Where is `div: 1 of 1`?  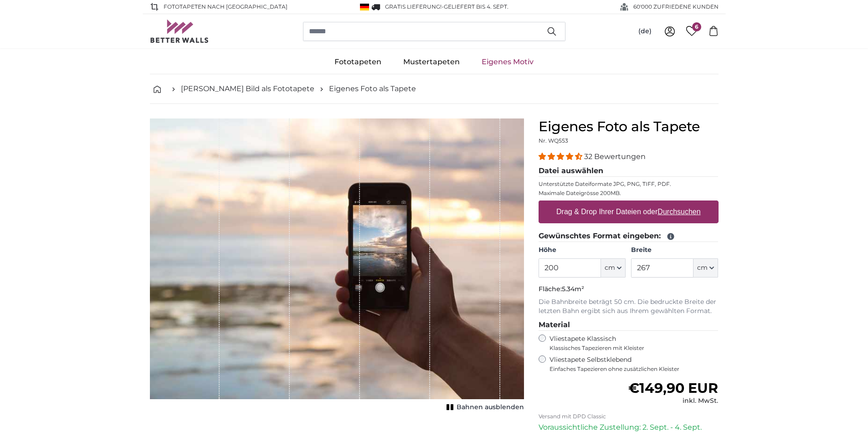
div: 1 of 1 is located at coordinates (336, 266).